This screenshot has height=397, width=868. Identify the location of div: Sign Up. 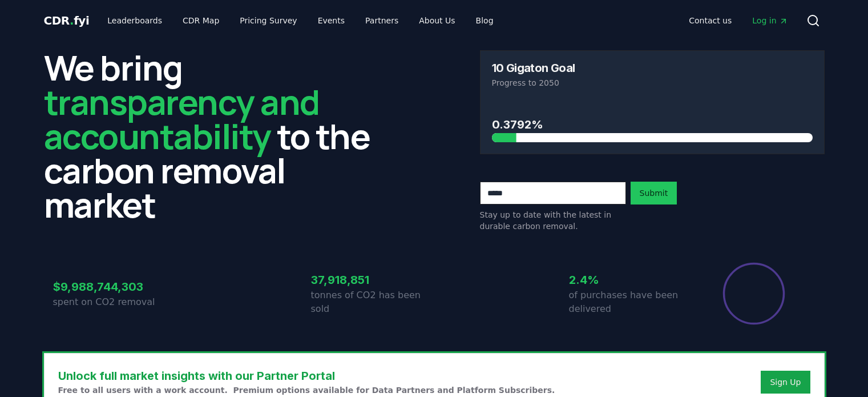
(786, 382).